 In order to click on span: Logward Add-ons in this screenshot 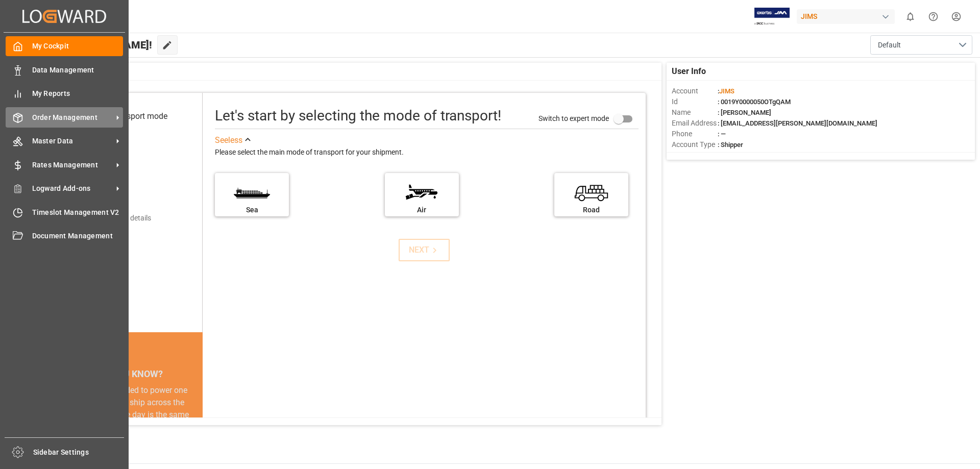, I will do `click(72, 188)`.